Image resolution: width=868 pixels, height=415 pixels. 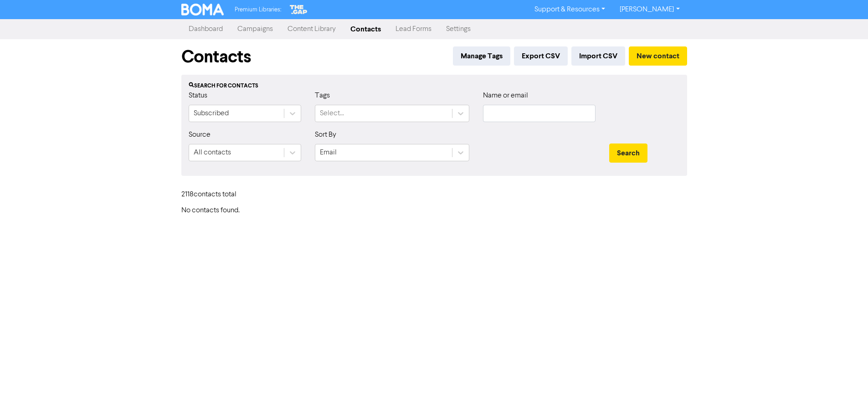 What do you see at coordinates (366, 29) in the screenshot?
I see `a: Contacts` at bounding box center [366, 29].